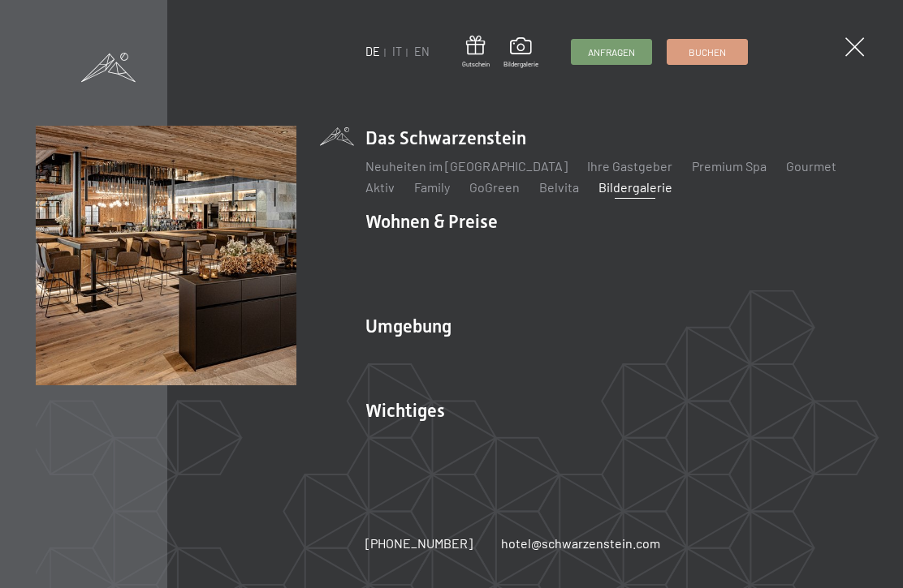 The image size is (903, 588). I want to click on a: Gutschein, so click(476, 52).